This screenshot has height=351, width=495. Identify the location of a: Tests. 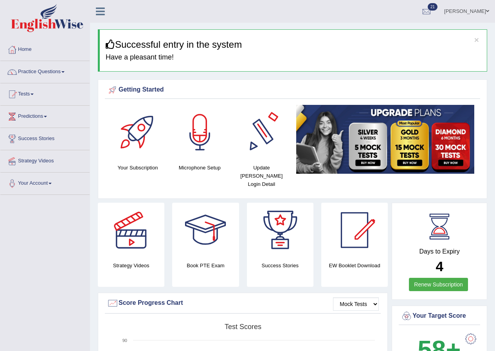
(45, 93).